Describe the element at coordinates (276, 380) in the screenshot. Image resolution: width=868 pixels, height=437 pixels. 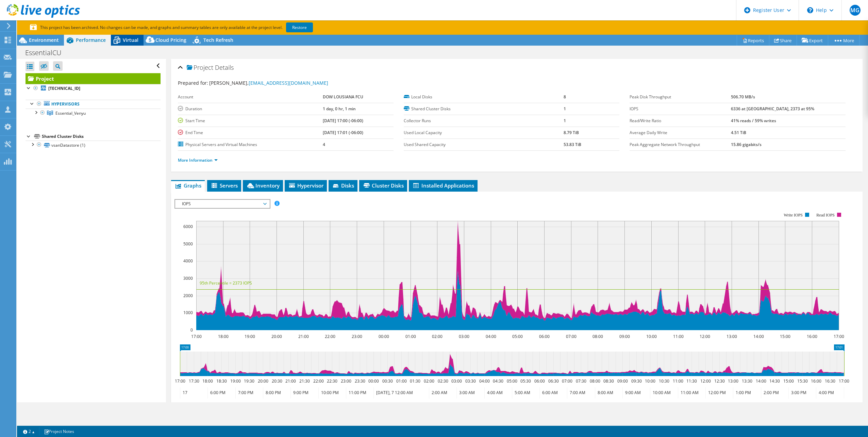
I see `text: 20:30` at that location.